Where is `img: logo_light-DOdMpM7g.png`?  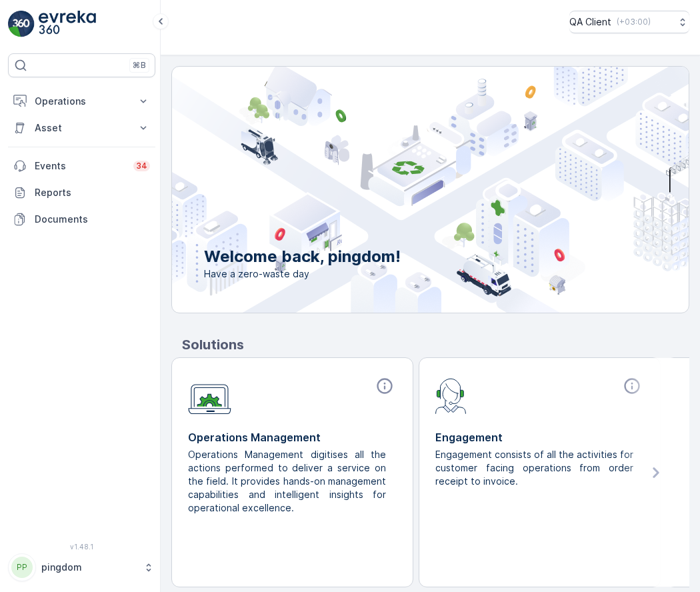
img: logo_light-DOdMpM7g.png is located at coordinates (67, 24).